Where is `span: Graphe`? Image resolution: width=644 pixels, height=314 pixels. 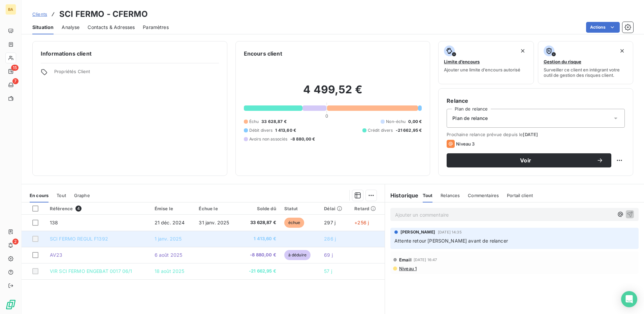
span: Graphe is located at coordinates (82, 195).